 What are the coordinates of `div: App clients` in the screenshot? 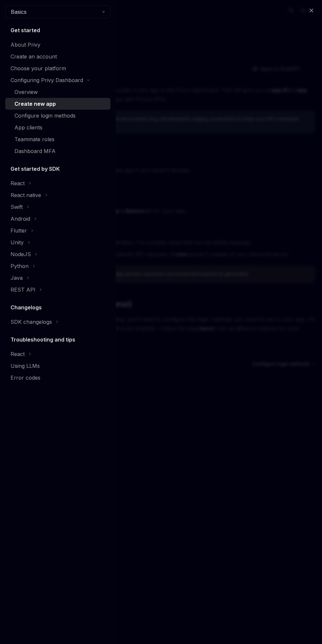 It's located at (28, 127).